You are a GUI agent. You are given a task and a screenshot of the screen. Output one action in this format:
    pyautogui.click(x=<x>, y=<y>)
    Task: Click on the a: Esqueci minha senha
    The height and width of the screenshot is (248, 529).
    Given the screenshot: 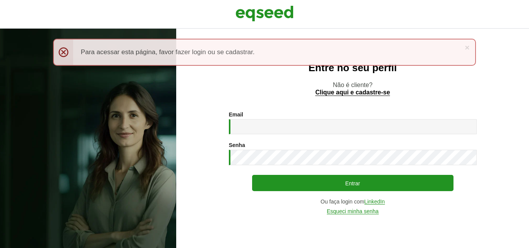 What is the action you would take?
    pyautogui.click(x=353, y=211)
    